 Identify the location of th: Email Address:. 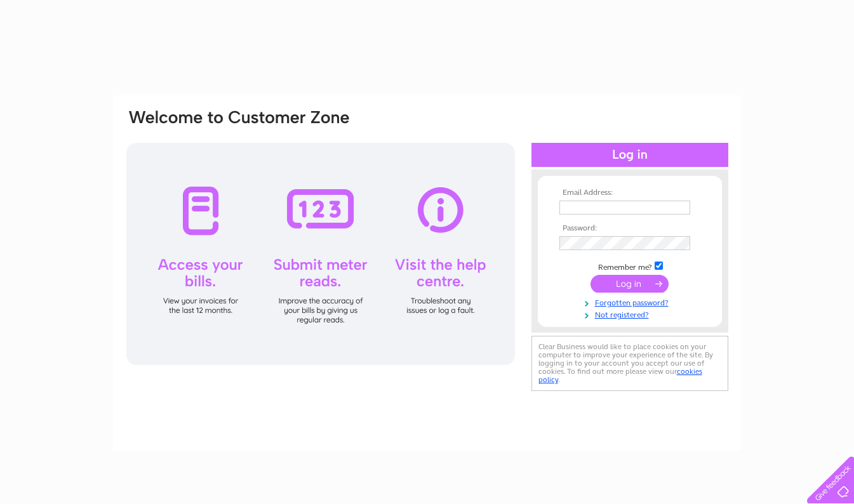
(630, 193).